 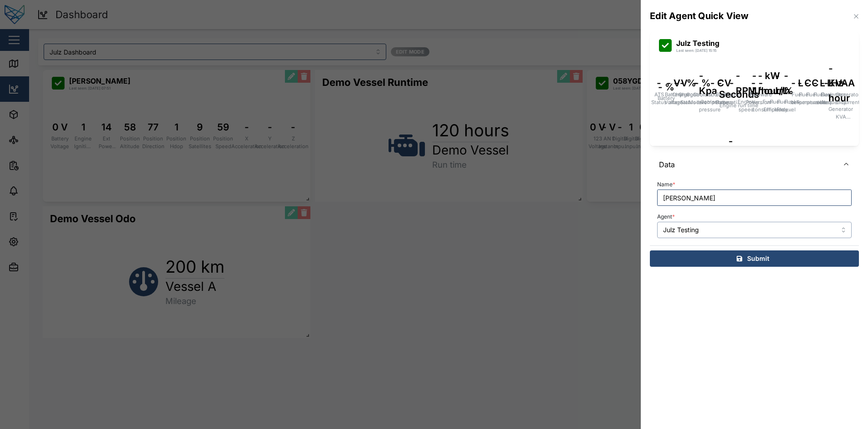 I want to click on span: Data, so click(x=745, y=165).